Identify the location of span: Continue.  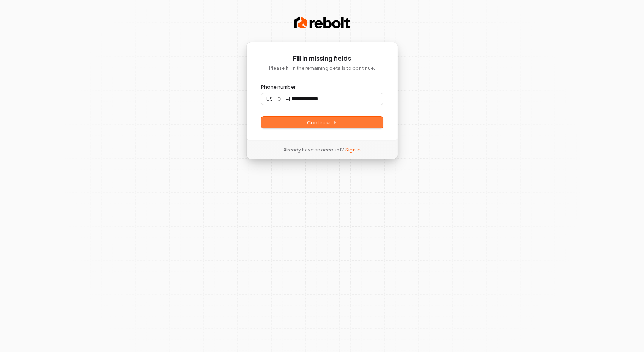
(322, 122).